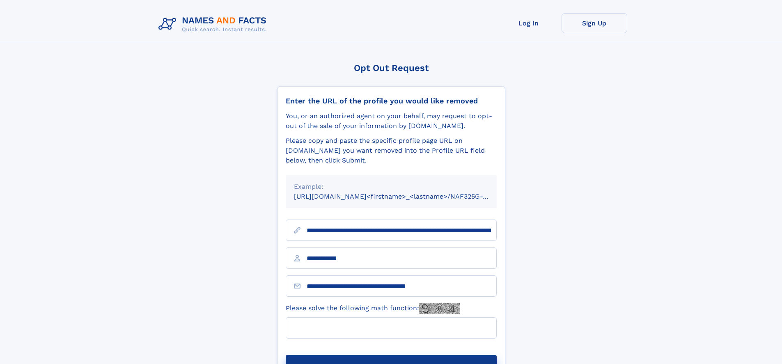  What do you see at coordinates (373, 309) in the screenshot?
I see `label: Please solve the following math function:` at bounding box center [373, 309].